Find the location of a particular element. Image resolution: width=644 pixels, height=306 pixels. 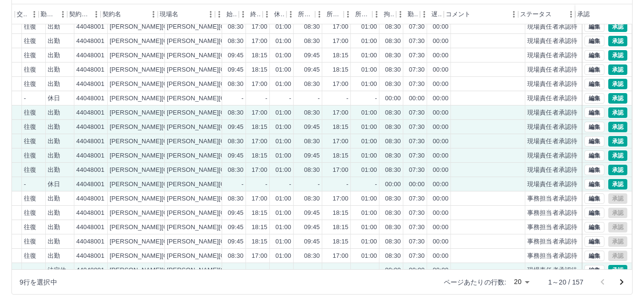

div: 勤務区分 is located at coordinates (48, 14).